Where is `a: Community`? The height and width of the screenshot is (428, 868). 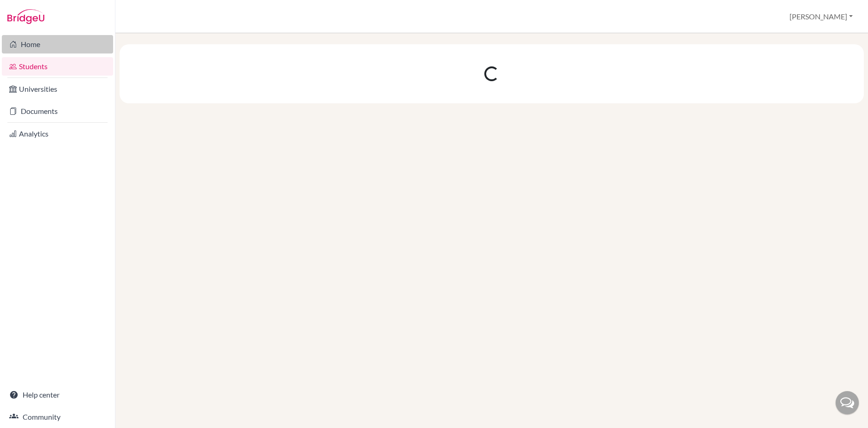 a: Community is located at coordinates (57, 417).